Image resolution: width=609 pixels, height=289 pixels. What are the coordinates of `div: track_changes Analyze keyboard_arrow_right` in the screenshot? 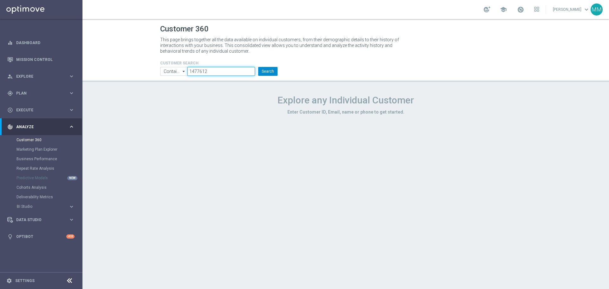 It's located at (41, 127).